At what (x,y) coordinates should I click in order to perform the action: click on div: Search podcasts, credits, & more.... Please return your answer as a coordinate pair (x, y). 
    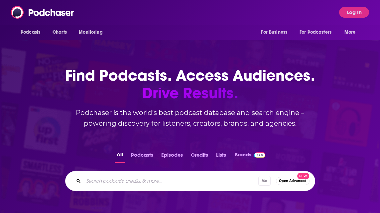
    Looking at the image, I should click on (190, 181).